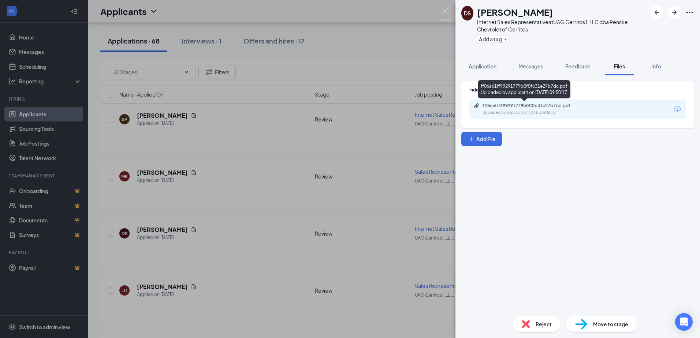 The height and width of the screenshot is (338, 700). Describe the element at coordinates (531, 66) in the screenshot. I see `span: Messages` at that location.